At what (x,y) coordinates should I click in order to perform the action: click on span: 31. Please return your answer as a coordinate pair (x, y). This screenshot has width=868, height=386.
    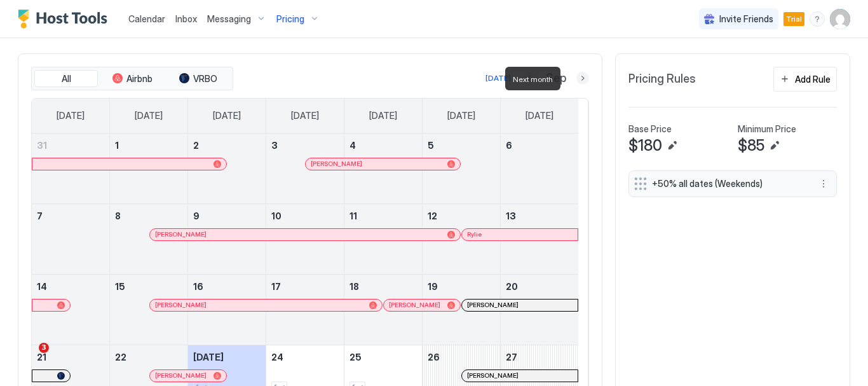
    Looking at the image, I should click on (42, 145).